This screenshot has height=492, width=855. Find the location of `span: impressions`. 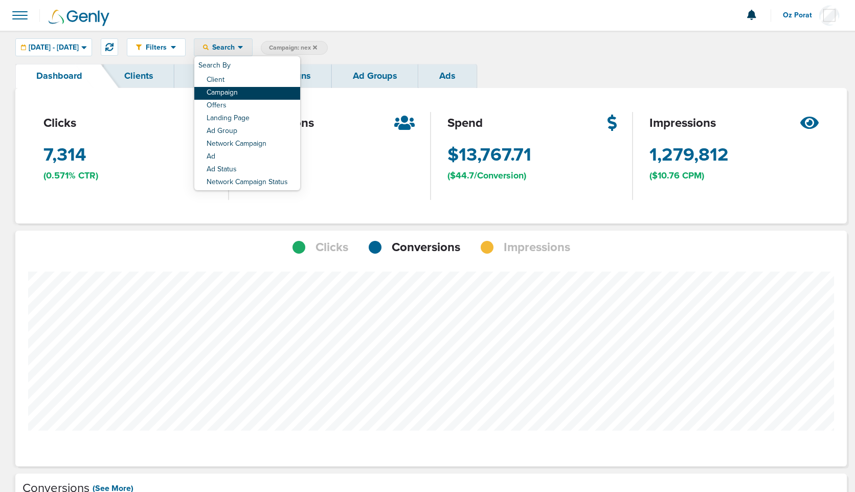

span: impressions is located at coordinates (683, 123).